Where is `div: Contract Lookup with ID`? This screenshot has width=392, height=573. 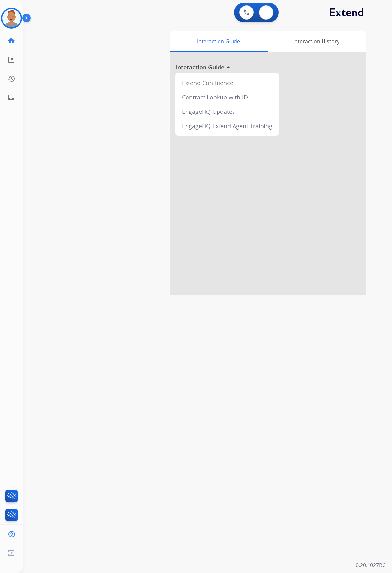 div: Contract Lookup with ID is located at coordinates (227, 97).